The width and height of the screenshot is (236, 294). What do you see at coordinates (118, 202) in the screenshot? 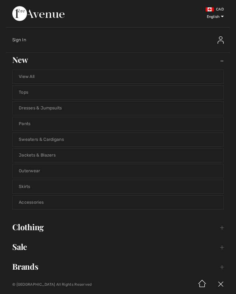
I see `a: Accessories` at bounding box center [118, 202].